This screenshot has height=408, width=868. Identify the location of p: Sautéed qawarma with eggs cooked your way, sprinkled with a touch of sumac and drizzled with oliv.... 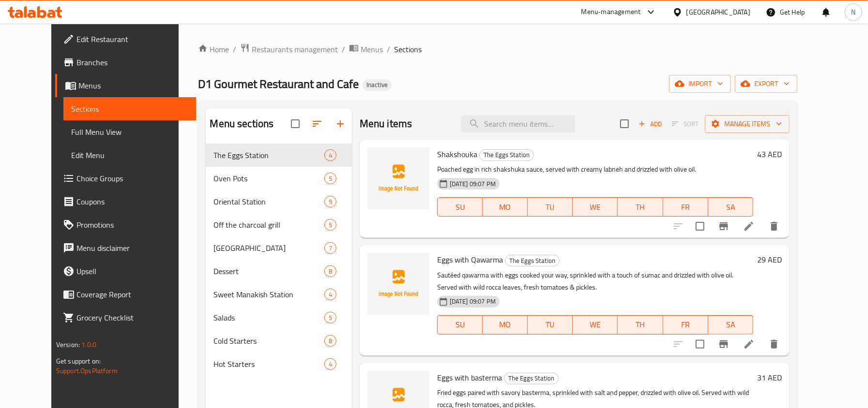
(595, 281).